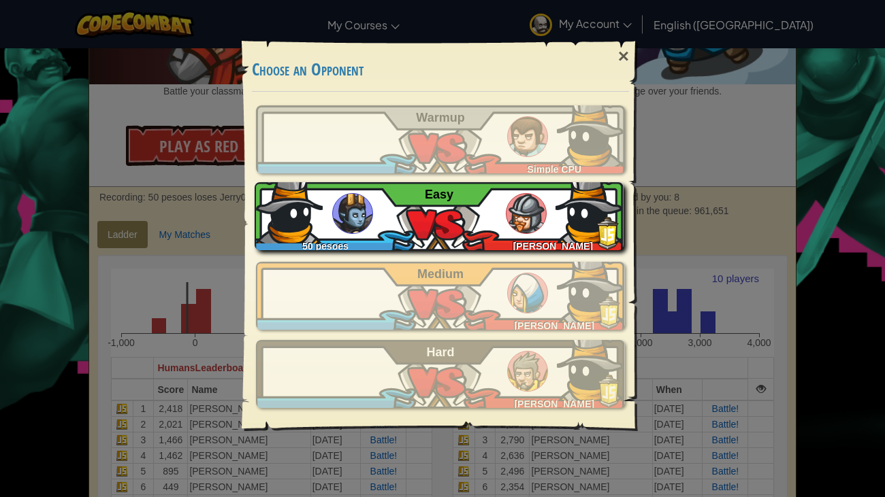 This screenshot has width=885, height=497. I want to click on img: ogres_ladder_easy.png, so click(352, 214).